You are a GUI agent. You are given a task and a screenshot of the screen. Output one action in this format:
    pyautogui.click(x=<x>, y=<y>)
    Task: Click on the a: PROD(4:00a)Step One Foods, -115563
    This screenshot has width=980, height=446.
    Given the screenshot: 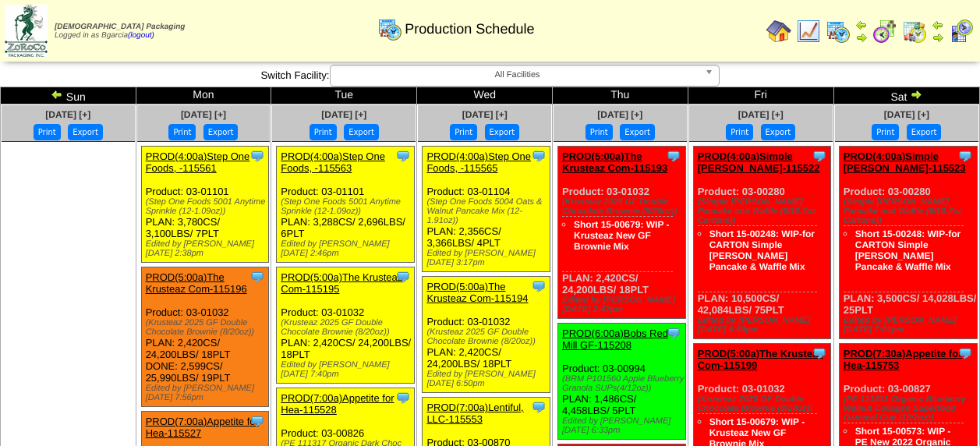 What is the action you would take?
    pyautogui.click(x=333, y=162)
    